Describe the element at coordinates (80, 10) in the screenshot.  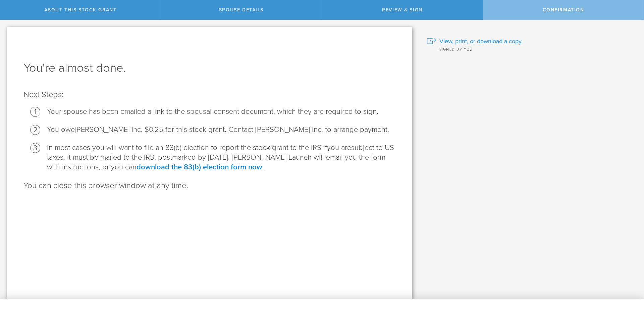
I see `span: About this stock grant` at that location.